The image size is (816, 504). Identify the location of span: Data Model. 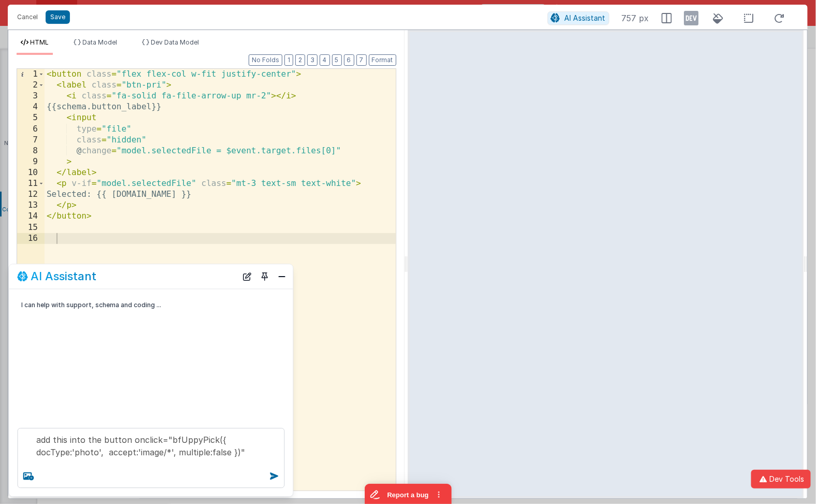
(100, 42).